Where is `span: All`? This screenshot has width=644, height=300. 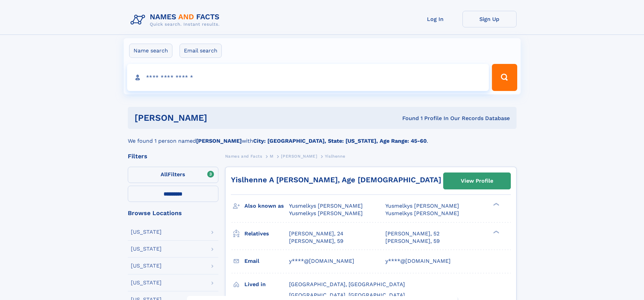
span: All is located at coordinates (164, 174).